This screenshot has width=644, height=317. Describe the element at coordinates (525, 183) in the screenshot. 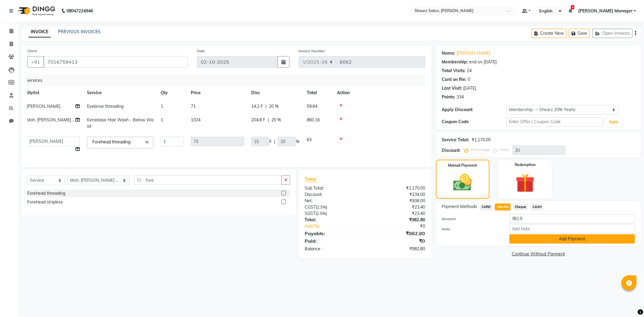

I see `img: _gift.svg` at that location.